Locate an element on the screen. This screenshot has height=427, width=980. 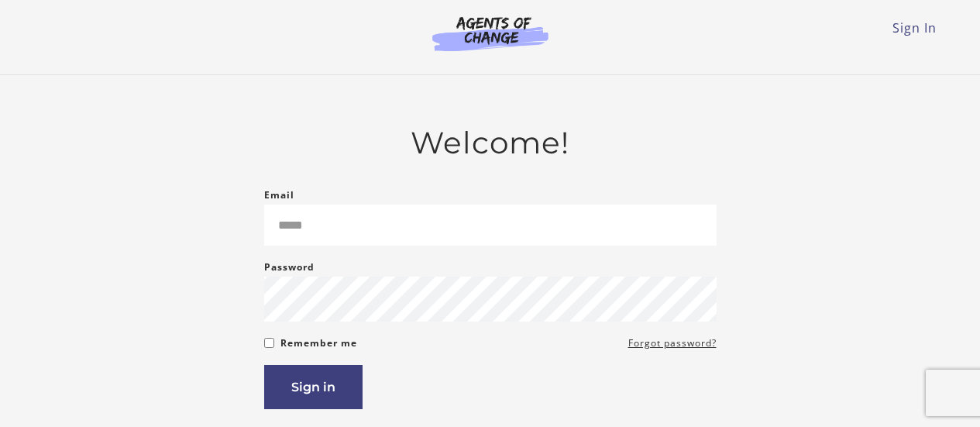
button: Sign in is located at coordinates (313, 387).